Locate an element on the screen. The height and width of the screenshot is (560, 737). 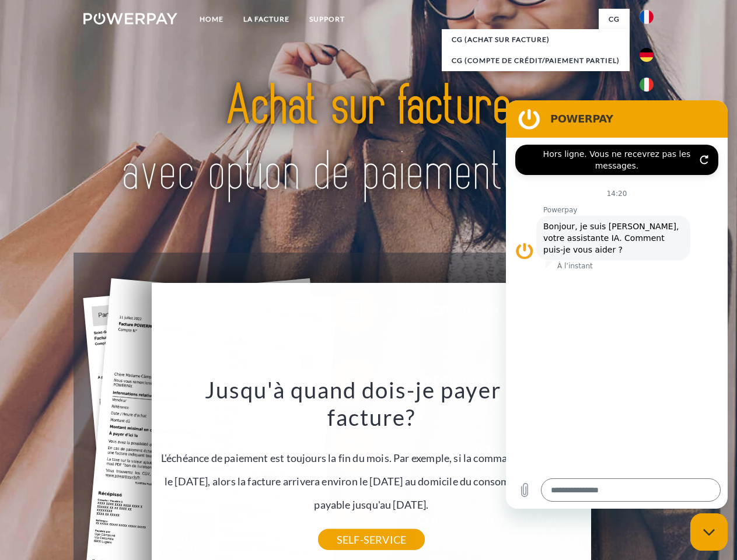
a: Support is located at coordinates (327, 19).